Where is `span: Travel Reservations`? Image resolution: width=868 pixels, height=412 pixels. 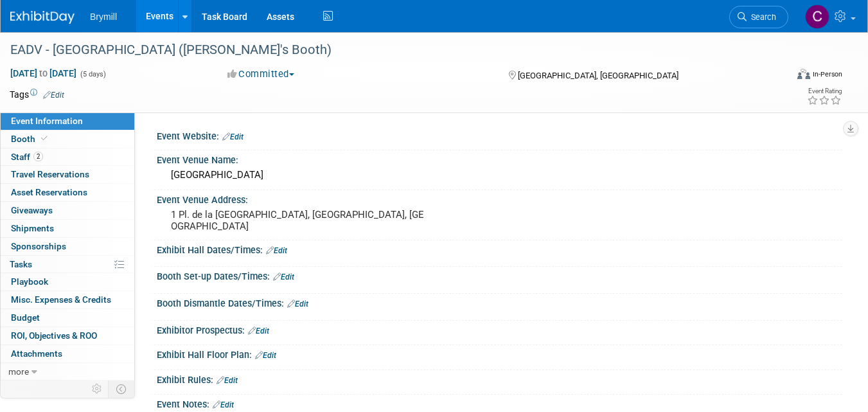 span: Travel Reservations is located at coordinates (50, 174).